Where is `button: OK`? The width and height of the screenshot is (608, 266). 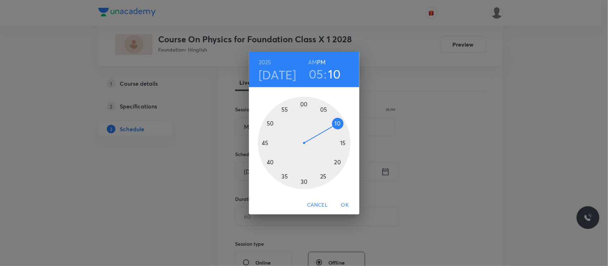
button: OK is located at coordinates (345, 205).